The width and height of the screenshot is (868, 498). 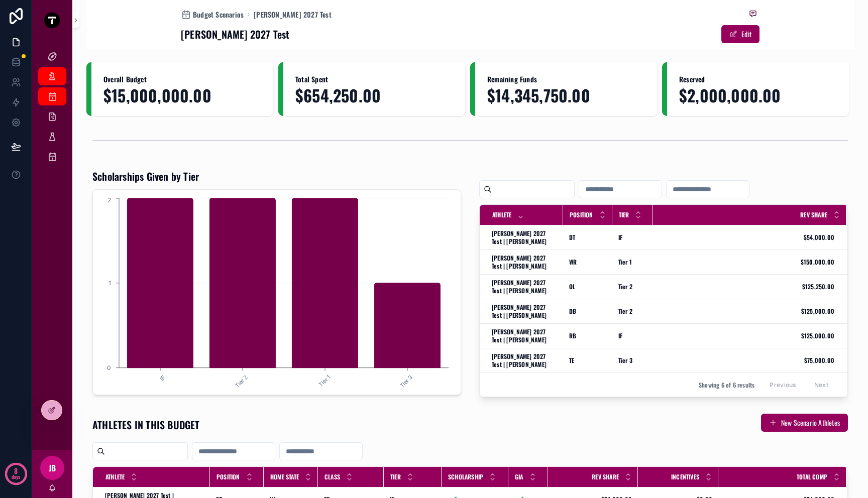 I want to click on span: Overall Budget, so click(x=182, y=79).